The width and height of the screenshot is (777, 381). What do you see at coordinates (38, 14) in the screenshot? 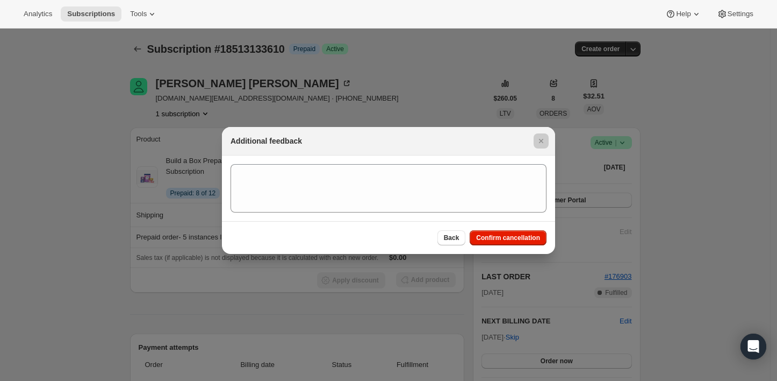
I see `span: Analytics` at bounding box center [38, 14].